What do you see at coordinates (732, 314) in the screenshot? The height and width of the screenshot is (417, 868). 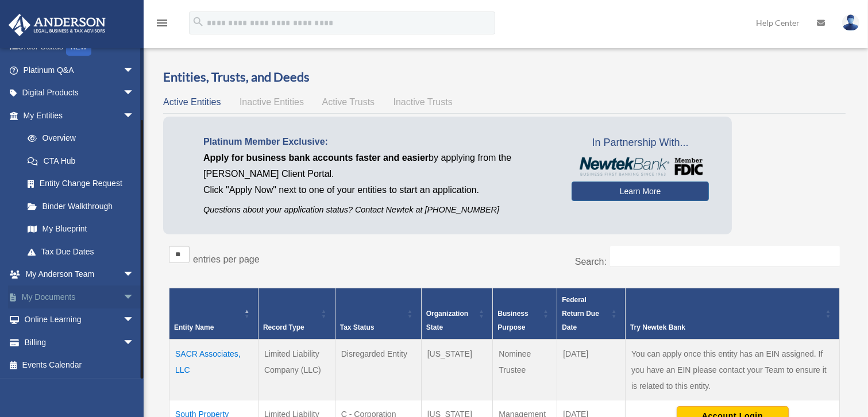 I see `th: Try Newtek Bank : Activate to sort` at bounding box center [732, 314].